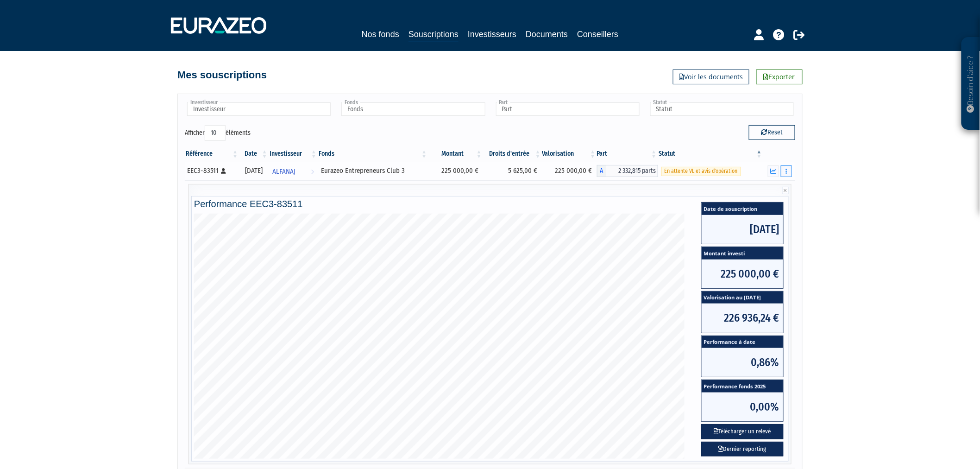  I want to click on span: 0,00%, so click(743, 407).